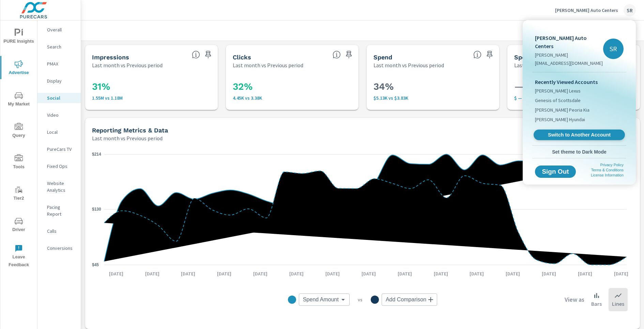 This screenshot has height=329, width=644. What do you see at coordinates (607, 170) in the screenshot?
I see `a: Terms & Conditions` at bounding box center [607, 170].